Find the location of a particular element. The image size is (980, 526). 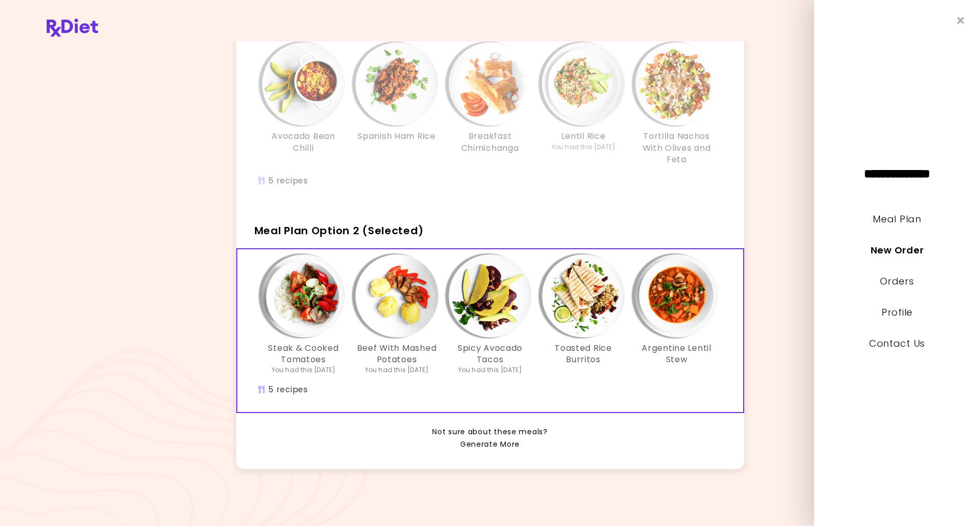

div: Info - Breakfast Chimichanga - Meal Plan Option 1 is located at coordinates (491, 104).